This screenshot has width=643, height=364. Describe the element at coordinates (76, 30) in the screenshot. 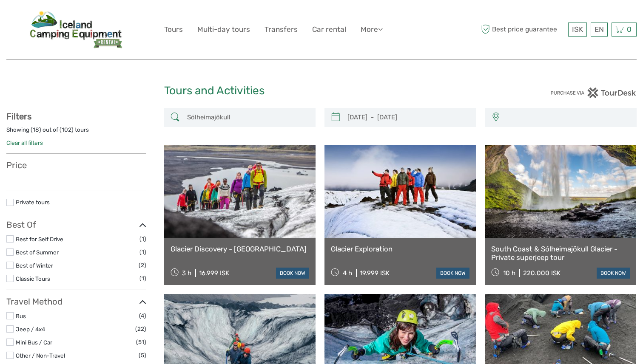

I see `img: 671-29c6cdf6-a7e8-48aa-af67-fe191aeda864_logo_big.jpg` at that location.